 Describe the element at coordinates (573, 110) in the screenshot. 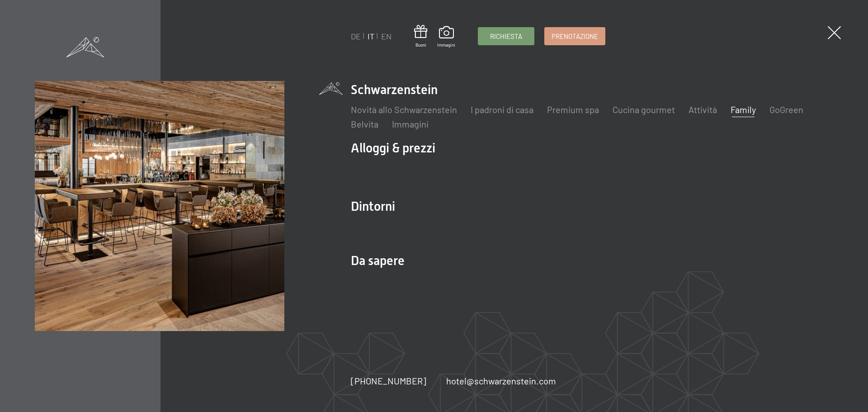

I see `a: Premium spa` at that location.